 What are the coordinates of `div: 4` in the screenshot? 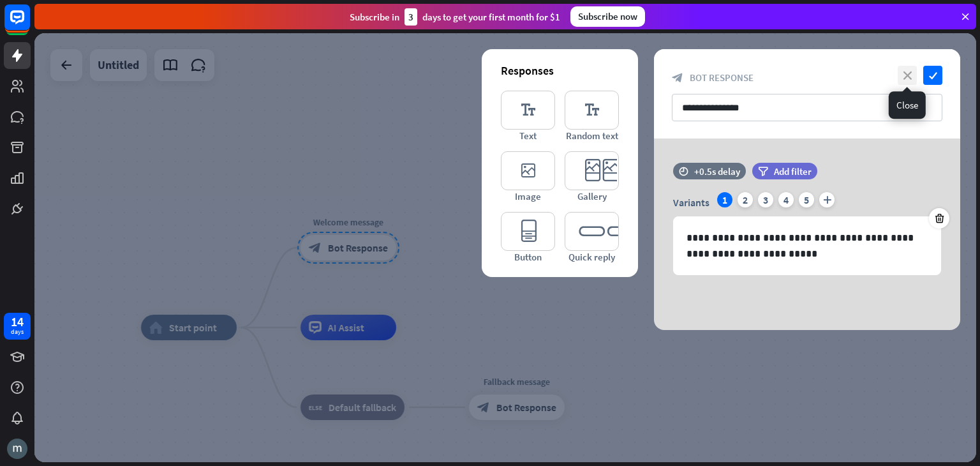 It's located at (786, 200).